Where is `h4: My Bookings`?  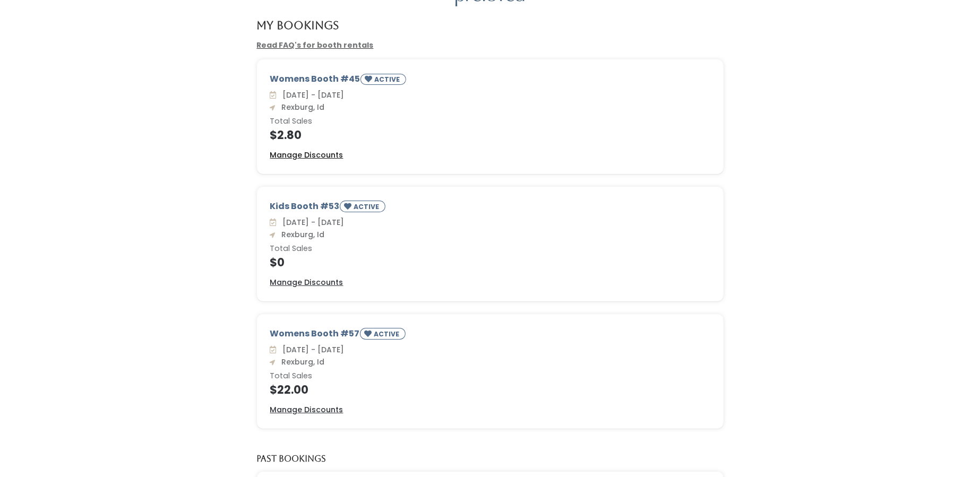
h4: My Bookings is located at coordinates (297, 25).